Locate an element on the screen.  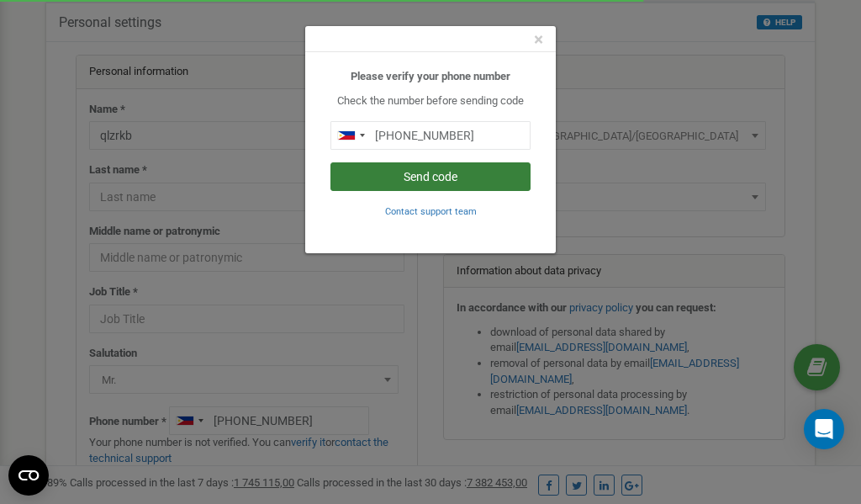
div: Open Intercom Messenger is located at coordinates (824, 429).